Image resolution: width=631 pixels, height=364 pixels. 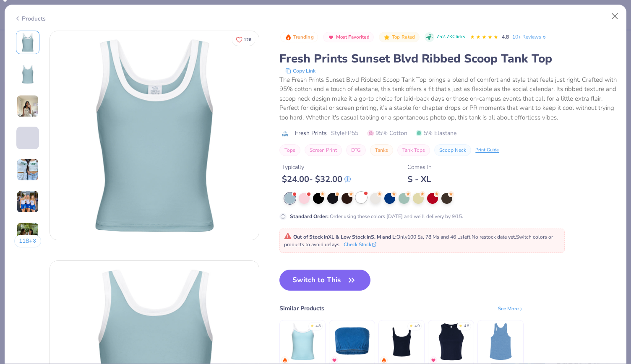 What do you see at coordinates (505, 37) in the screenshot?
I see `span: 4.8` at bounding box center [505, 37].